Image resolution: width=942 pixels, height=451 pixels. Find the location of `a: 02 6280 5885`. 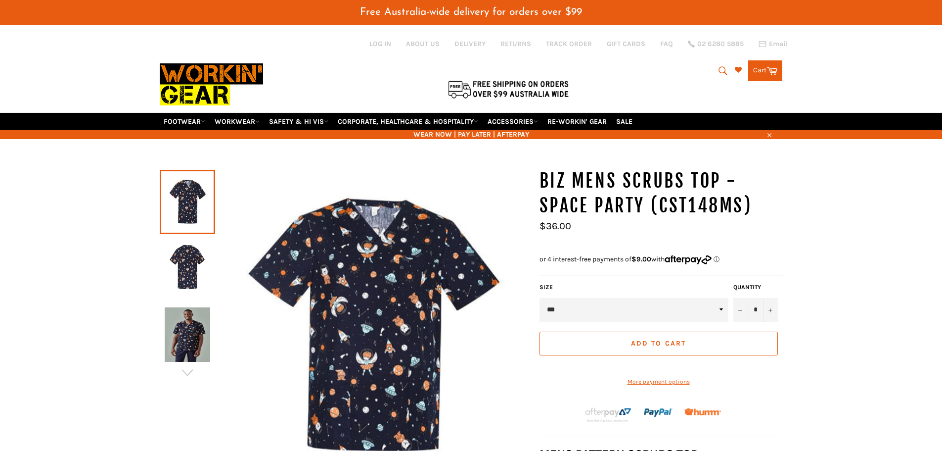

a: 02 6280 5885 is located at coordinates (716, 44).